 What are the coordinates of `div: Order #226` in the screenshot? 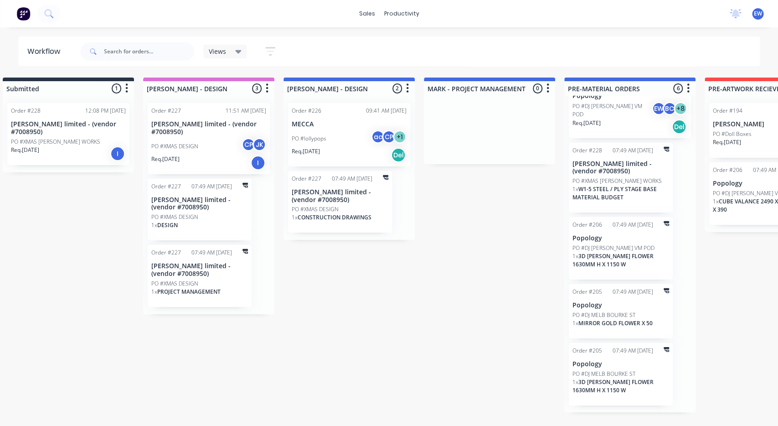 It's located at (306, 111).